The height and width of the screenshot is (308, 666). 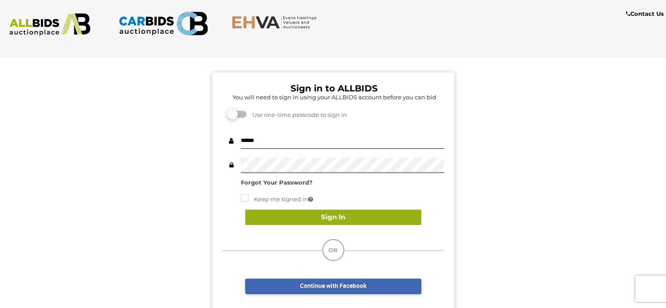 What do you see at coordinates (333, 250) in the screenshot?
I see `div: OR` at bounding box center [333, 250].